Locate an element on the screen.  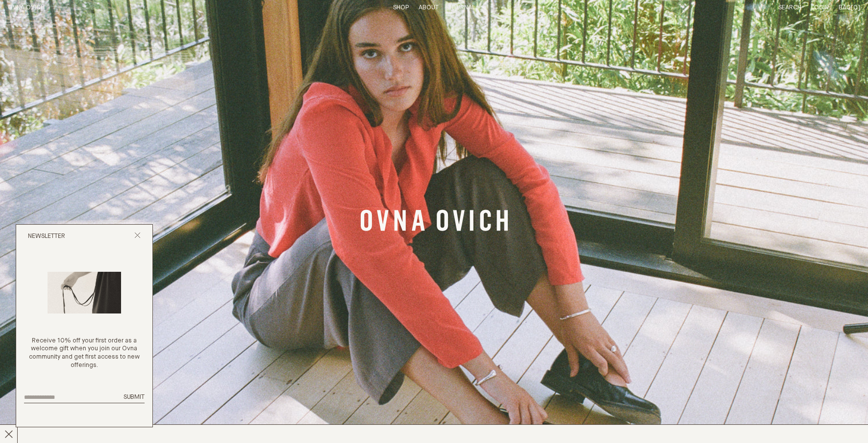
h2: Newsletter is located at coordinates (46, 236).